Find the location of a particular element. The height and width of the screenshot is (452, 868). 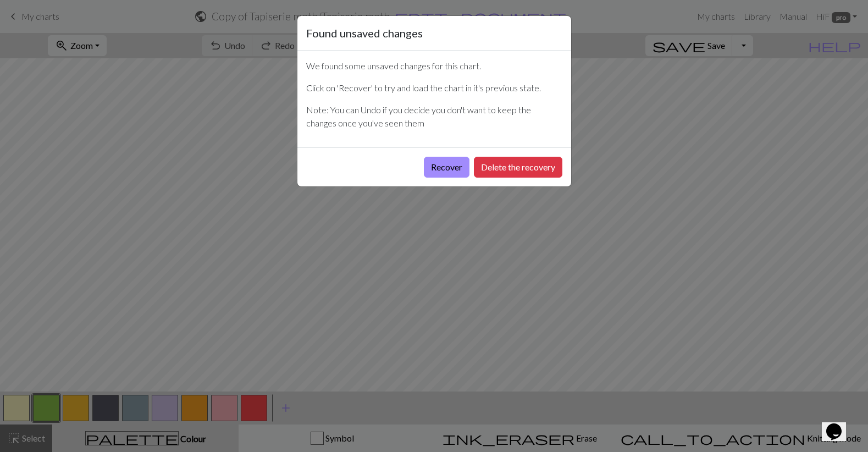

p: Note: You can Undo if you decide you don't want to keep the changes once you've seen them is located at coordinates (434, 117).